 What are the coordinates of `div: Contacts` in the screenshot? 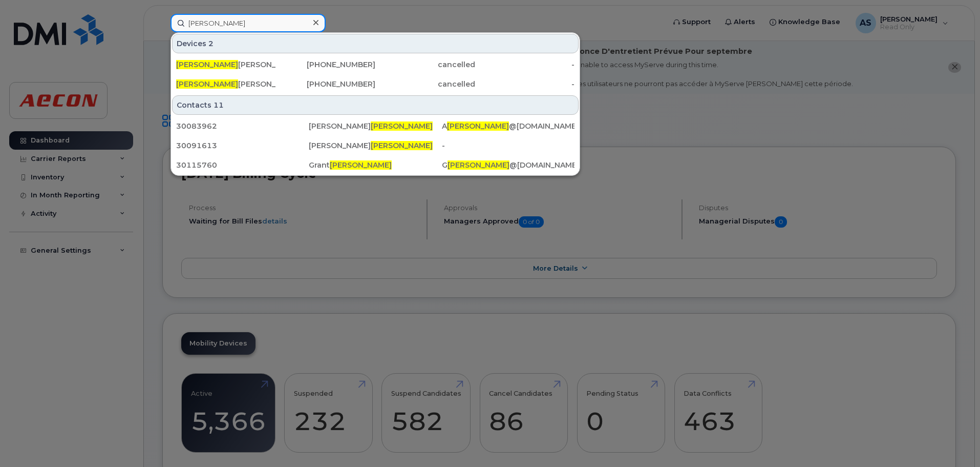 It's located at (375, 105).